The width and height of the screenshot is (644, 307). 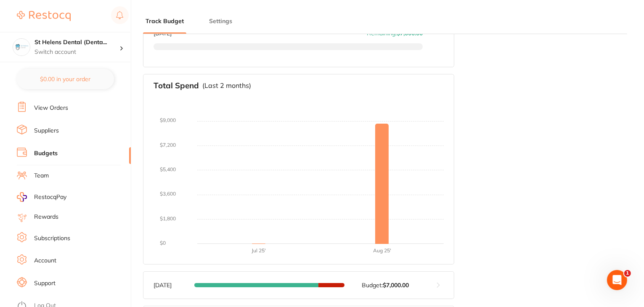 What do you see at coordinates (46, 131) in the screenshot?
I see `a: Suppliers` at bounding box center [46, 131].